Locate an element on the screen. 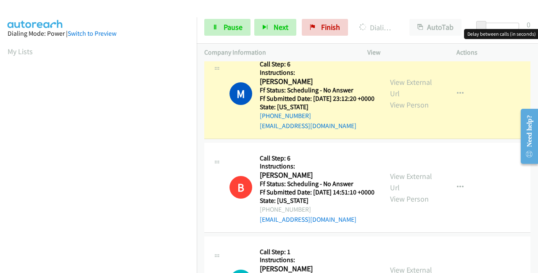 The height and width of the screenshot is (273, 538). a: Switch to Preview is located at coordinates (92, 33).